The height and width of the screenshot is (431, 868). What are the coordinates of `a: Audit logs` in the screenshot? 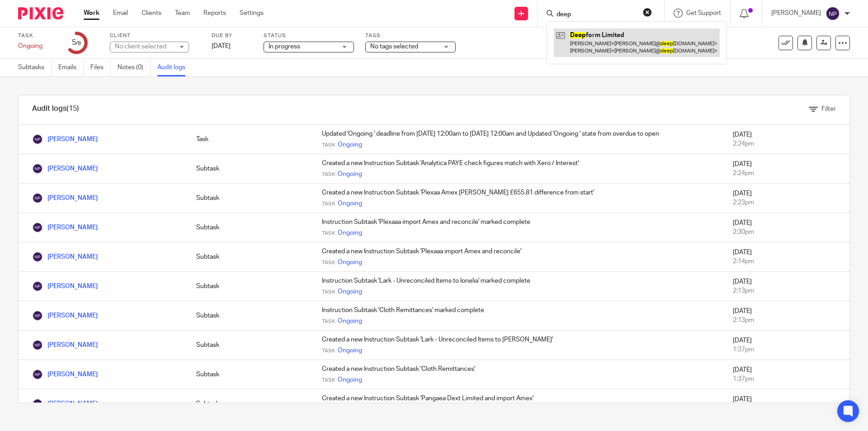 It's located at (175, 67).